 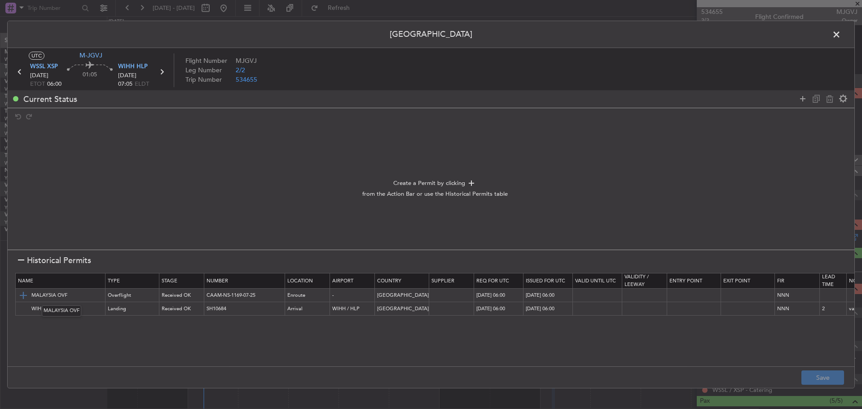 What do you see at coordinates (748, 281) in the screenshot?
I see `th: Exit Point` at bounding box center [748, 281].